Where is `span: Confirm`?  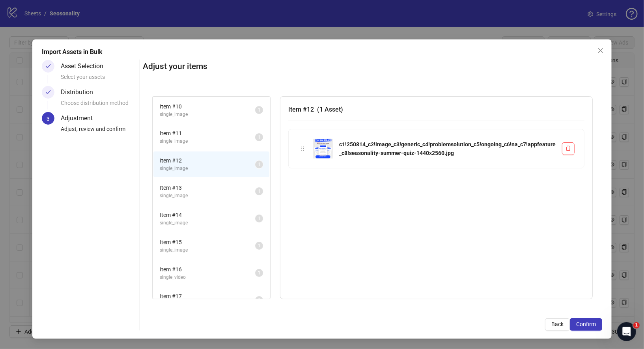
span: Confirm is located at coordinates (586, 324).